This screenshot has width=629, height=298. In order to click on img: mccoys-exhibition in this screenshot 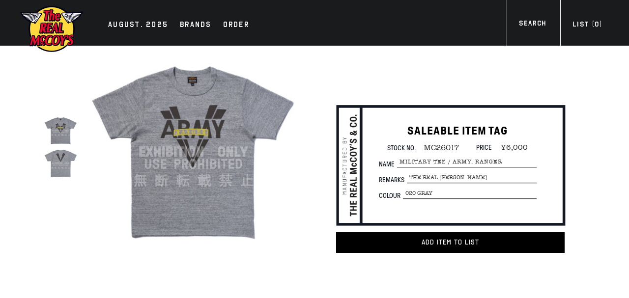, I will do `click(52, 29)`.